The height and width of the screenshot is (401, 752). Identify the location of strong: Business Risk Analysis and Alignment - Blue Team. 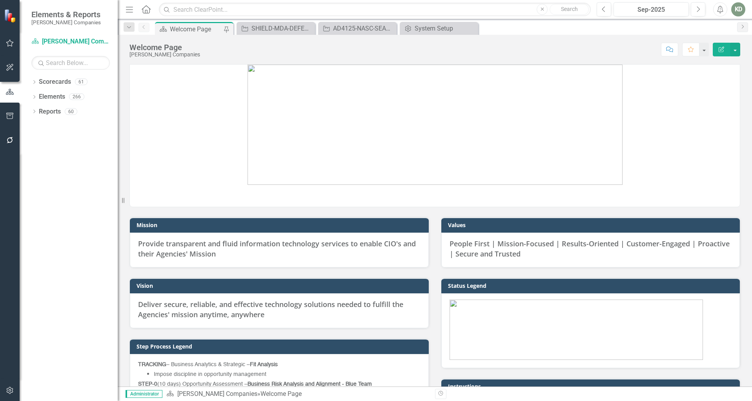
(309, 385).